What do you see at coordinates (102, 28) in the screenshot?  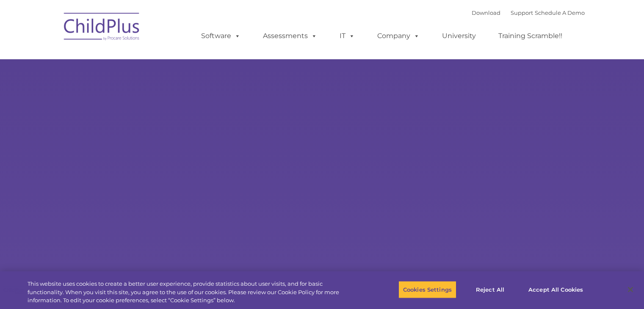 I see `img: ChildPlus by Procare Solutions` at bounding box center [102, 28].